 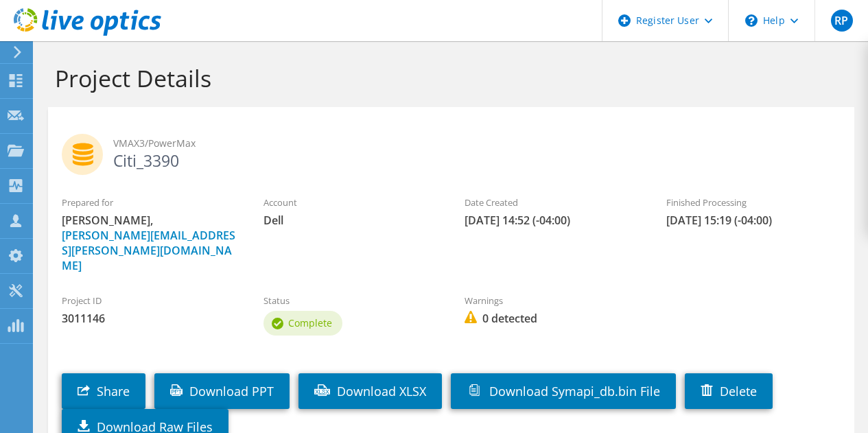 What do you see at coordinates (351, 202) in the screenshot?
I see `label: Account` at bounding box center [351, 202].